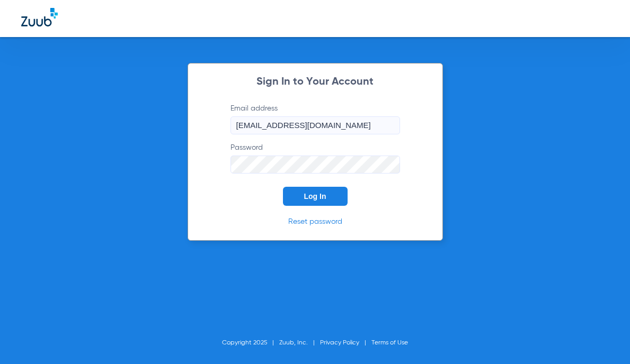 The width and height of the screenshot is (630, 364). Describe the element at coordinates (315, 196) in the screenshot. I see `span: Log In` at that location.